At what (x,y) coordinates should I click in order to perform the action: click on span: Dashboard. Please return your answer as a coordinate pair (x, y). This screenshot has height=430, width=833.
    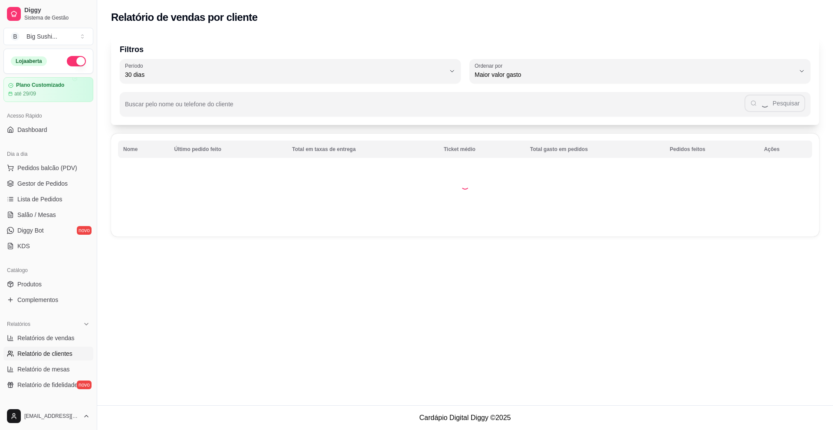
    Looking at the image, I should click on (32, 130).